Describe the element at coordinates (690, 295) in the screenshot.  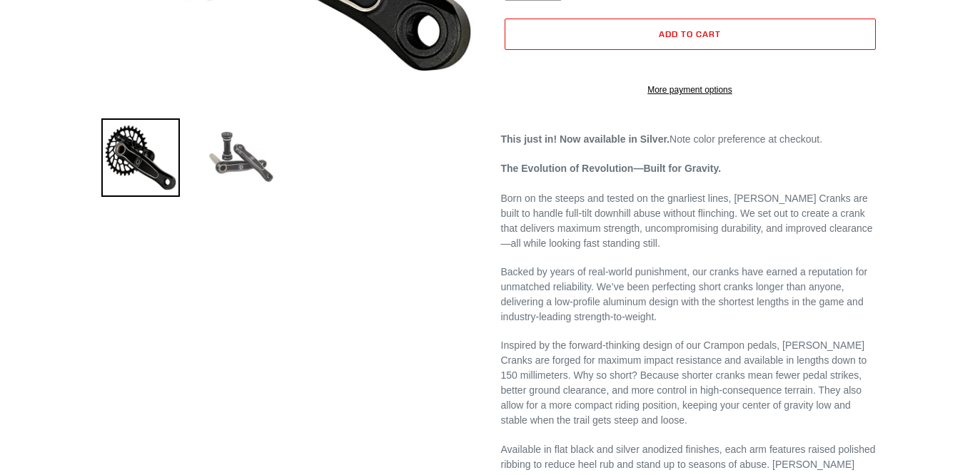
I see `p: Backed by years of real-world punishment, our cranks have earned a reputation for unmatched relia...` at that location.